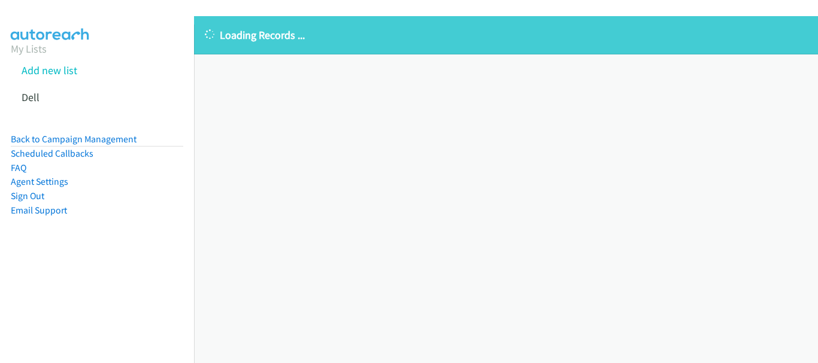 This screenshot has width=818, height=363. What do you see at coordinates (49, 70) in the screenshot?
I see `a: Add new list` at bounding box center [49, 70].